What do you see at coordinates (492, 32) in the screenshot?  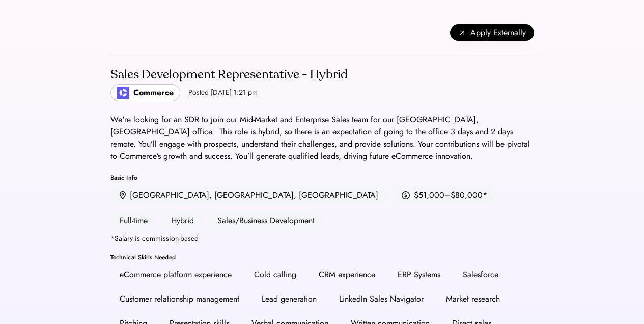 I see `button: Apply Externally` at bounding box center [492, 32].